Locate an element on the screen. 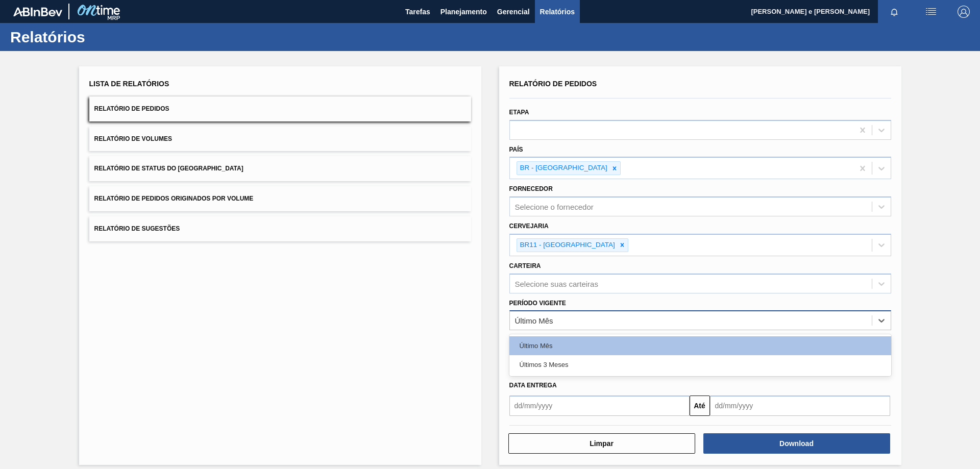 The height and width of the screenshot is (469, 980). label: Etapa is located at coordinates (519, 112).